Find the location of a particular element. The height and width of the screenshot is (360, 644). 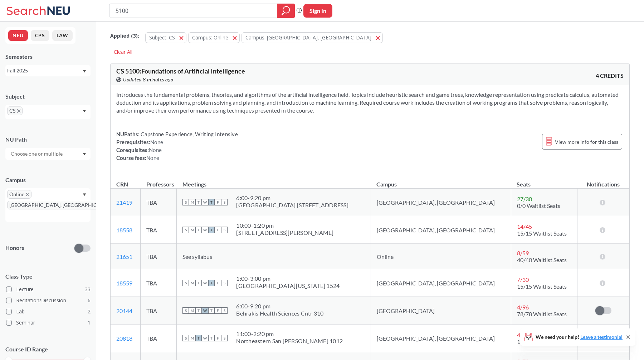

span: View more info for this class is located at coordinates (586, 141).